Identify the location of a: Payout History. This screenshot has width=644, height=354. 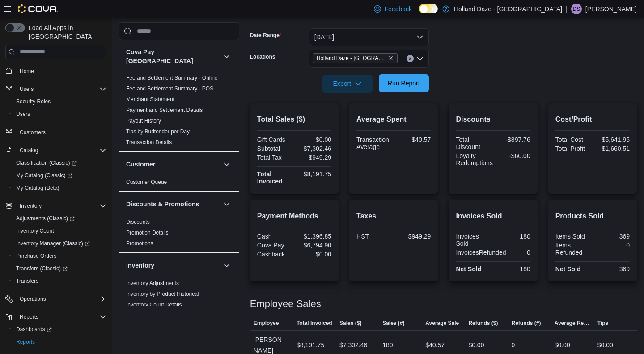
(144, 121).